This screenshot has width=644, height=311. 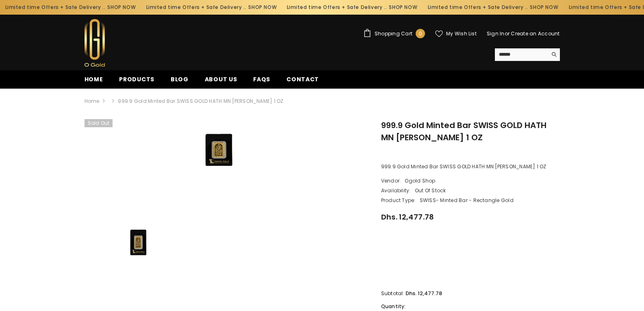 I want to click on span: Contact, so click(x=303, y=79).